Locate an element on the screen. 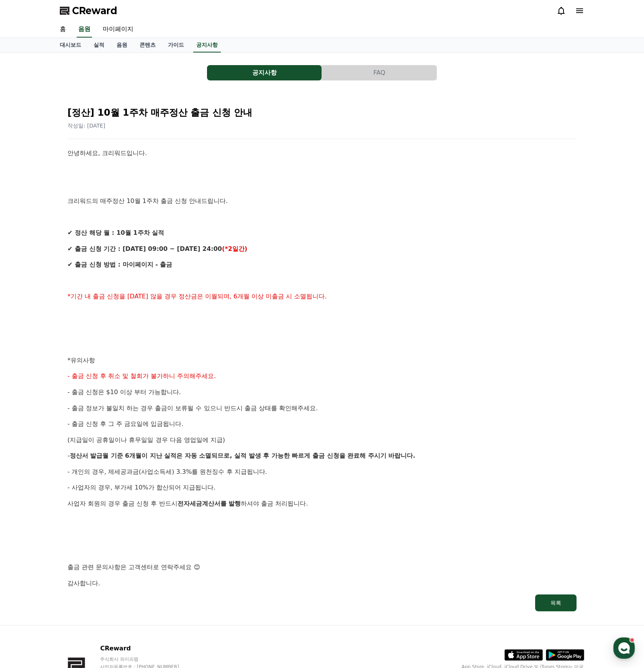  a: 대시보드 is located at coordinates (70, 45).